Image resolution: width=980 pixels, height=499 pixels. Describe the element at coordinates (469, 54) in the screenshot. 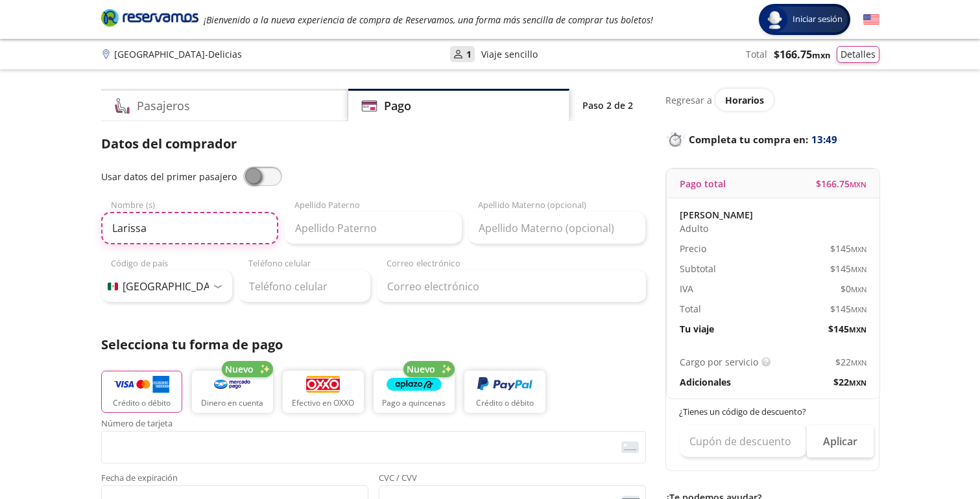

I see `p: 1` at that location.